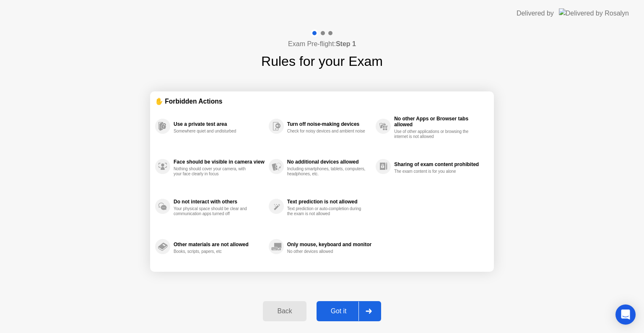 The width and height of the screenshot is (644, 333). What do you see at coordinates (440, 122) in the screenshot?
I see `div: No other Apps or Browser tabs allowed` at bounding box center [440, 122].